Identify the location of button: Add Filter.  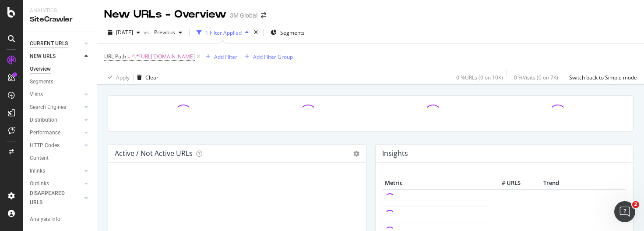
(220, 57).